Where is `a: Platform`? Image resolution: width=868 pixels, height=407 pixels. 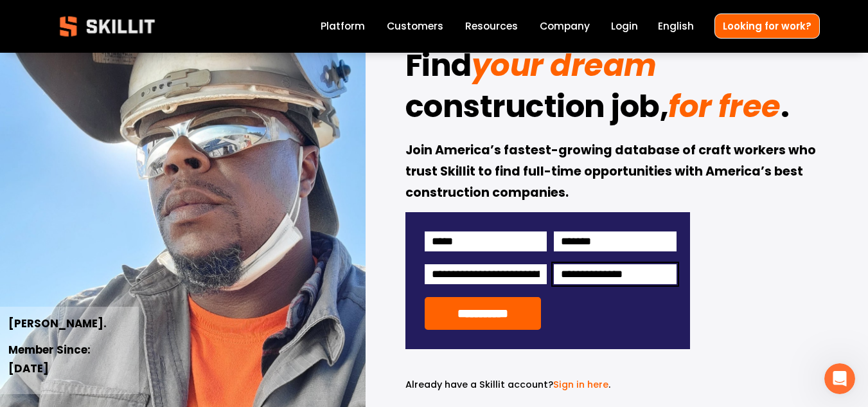 a: Platform is located at coordinates (343, 26).